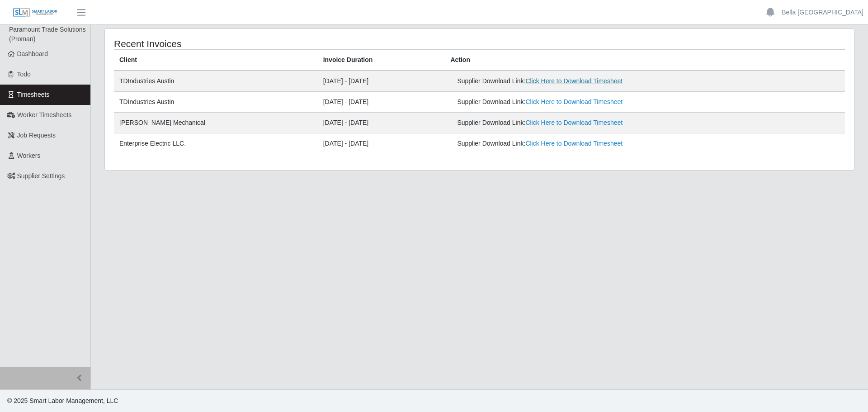 The height and width of the screenshot is (412, 868). What do you see at coordinates (33, 95) in the screenshot?
I see `span: Timesheets` at bounding box center [33, 95].